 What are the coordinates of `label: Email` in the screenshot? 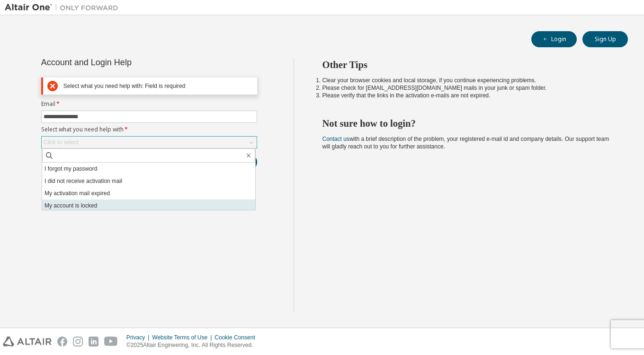 It's located at (149, 104).